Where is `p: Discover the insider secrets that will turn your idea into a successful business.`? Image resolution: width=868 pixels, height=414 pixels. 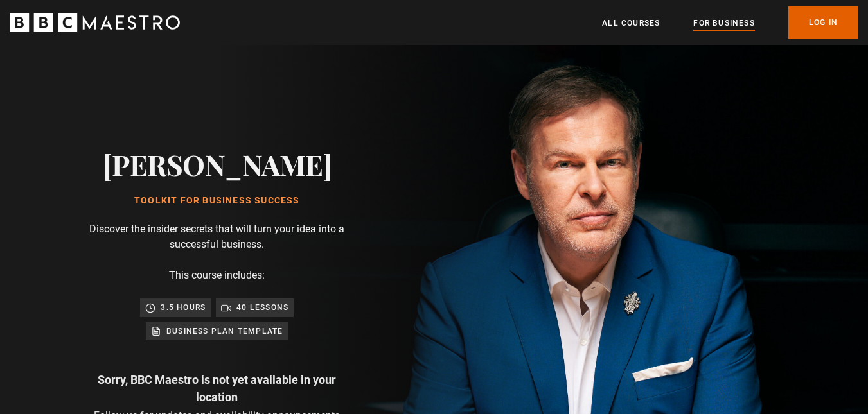
p: Discover the insider secrets that will turn your idea into a successful business. is located at coordinates (217, 237).